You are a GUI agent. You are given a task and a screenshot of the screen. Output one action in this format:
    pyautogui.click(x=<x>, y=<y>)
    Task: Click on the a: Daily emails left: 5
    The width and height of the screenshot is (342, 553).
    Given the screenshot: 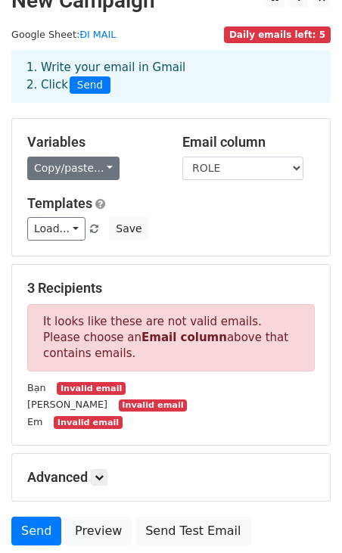 What is the action you would take?
    pyautogui.click(x=277, y=34)
    